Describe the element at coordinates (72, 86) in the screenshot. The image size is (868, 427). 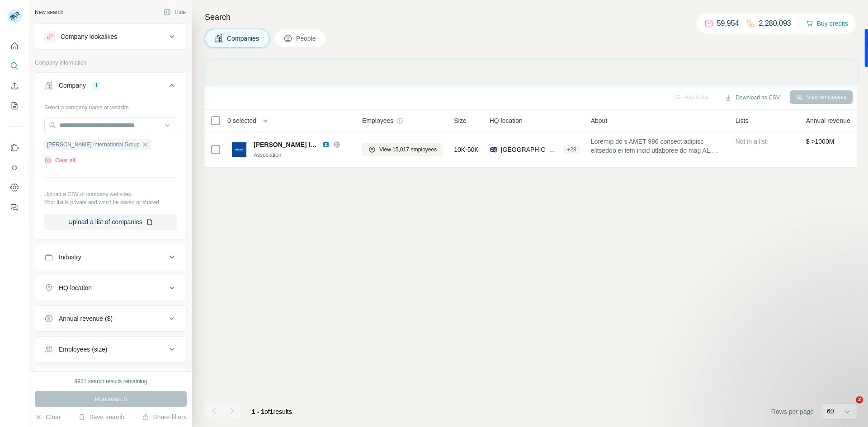
I see `div: Company` at that location.